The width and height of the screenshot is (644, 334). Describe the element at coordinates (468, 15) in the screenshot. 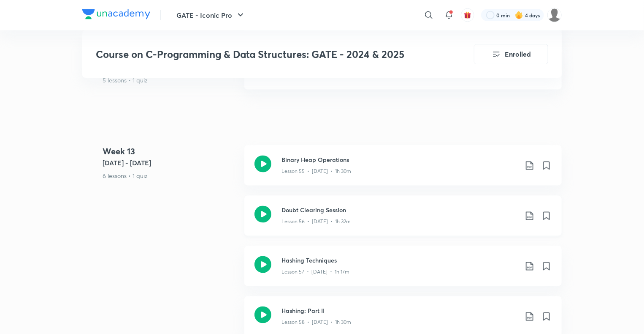

I see `img: avatar` at that location.